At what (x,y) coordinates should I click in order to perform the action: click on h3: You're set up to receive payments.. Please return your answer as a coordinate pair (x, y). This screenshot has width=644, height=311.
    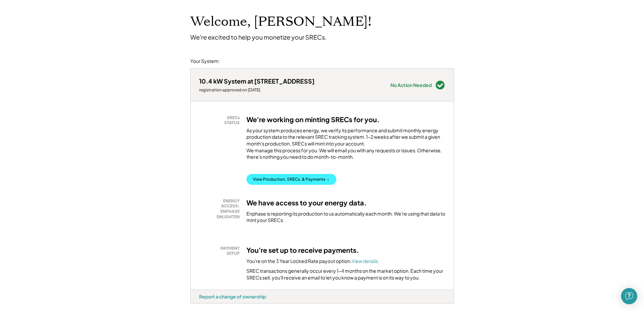
    Looking at the image, I should click on (302, 250).